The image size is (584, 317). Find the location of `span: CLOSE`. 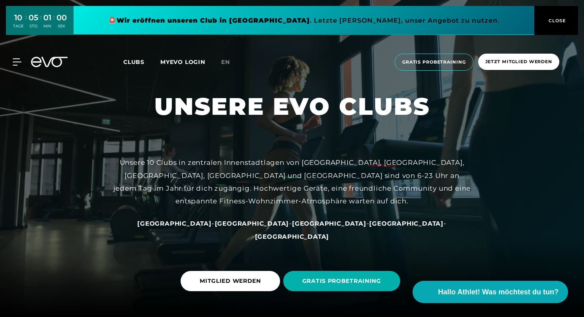

span: CLOSE is located at coordinates (556, 21).